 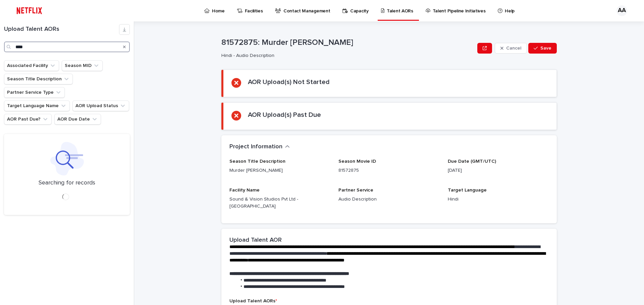 I want to click on button: AOR Past Due?, so click(x=28, y=119).